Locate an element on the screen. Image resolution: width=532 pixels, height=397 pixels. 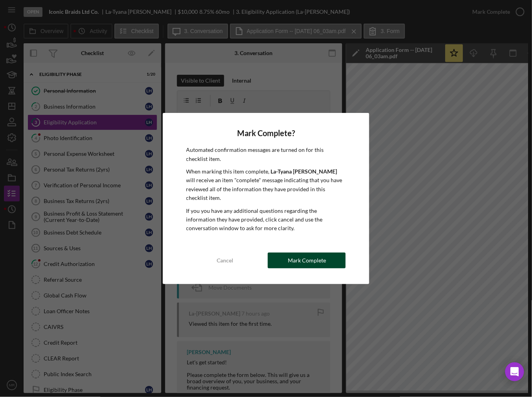
button: Cancel is located at coordinates (226, 261).